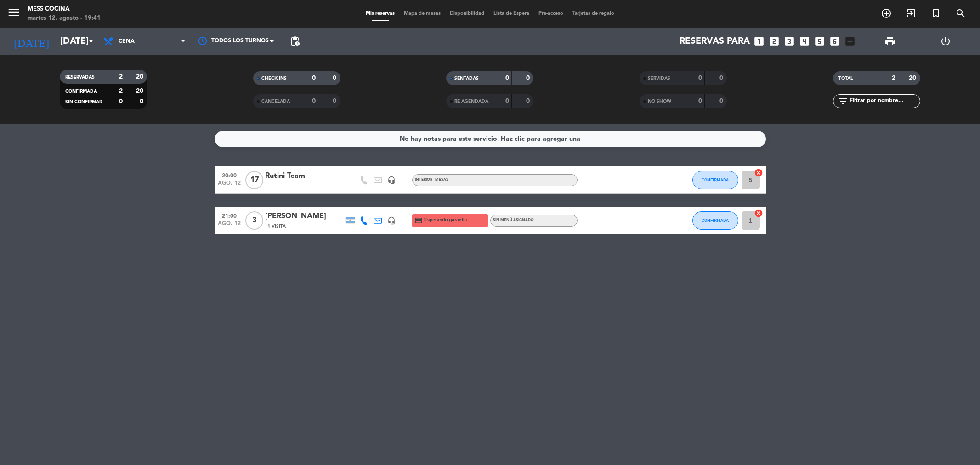 This screenshot has width=980, height=465. Describe the element at coordinates (805, 42) in the screenshot. I see `i: looks_4` at that location.